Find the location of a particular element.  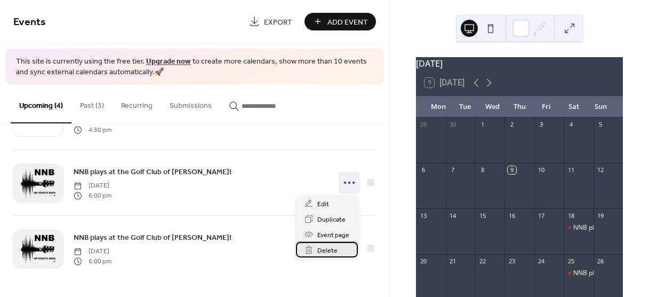

div: Mon is located at coordinates (438, 107).